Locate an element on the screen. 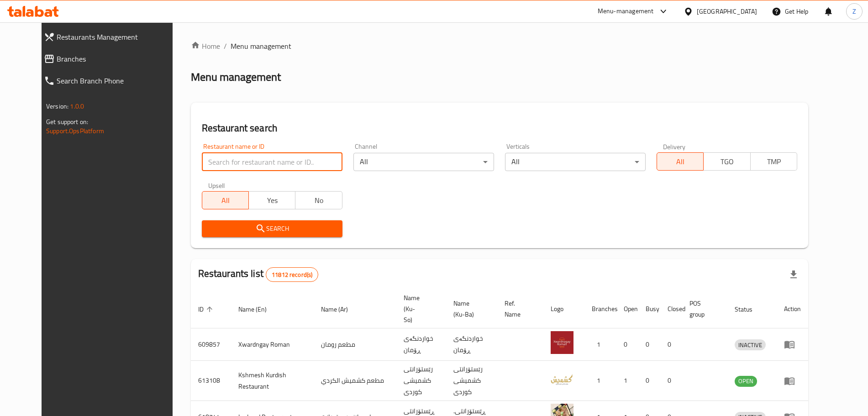 The image size is (868, 416). span: 1.0.0 is located at coordinates (77, 106).